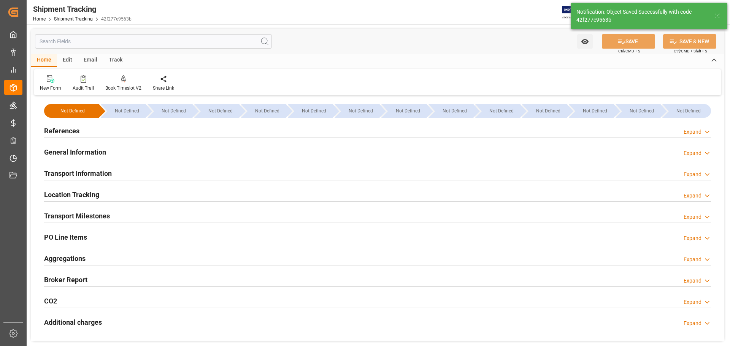  What do you see at coordinates (116, 60) in the screenshot?
I see `div: Track` at bounding box center [116, 60].